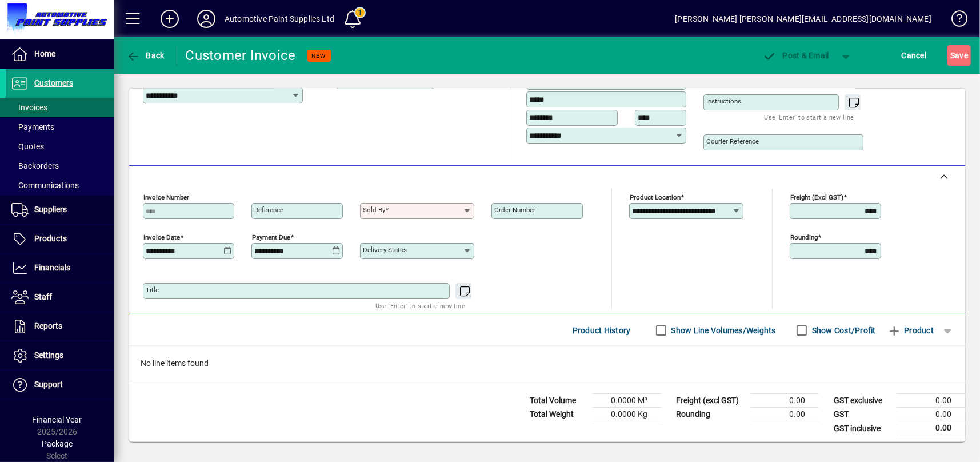  I want to click on span: Reports, so click(48, 326).